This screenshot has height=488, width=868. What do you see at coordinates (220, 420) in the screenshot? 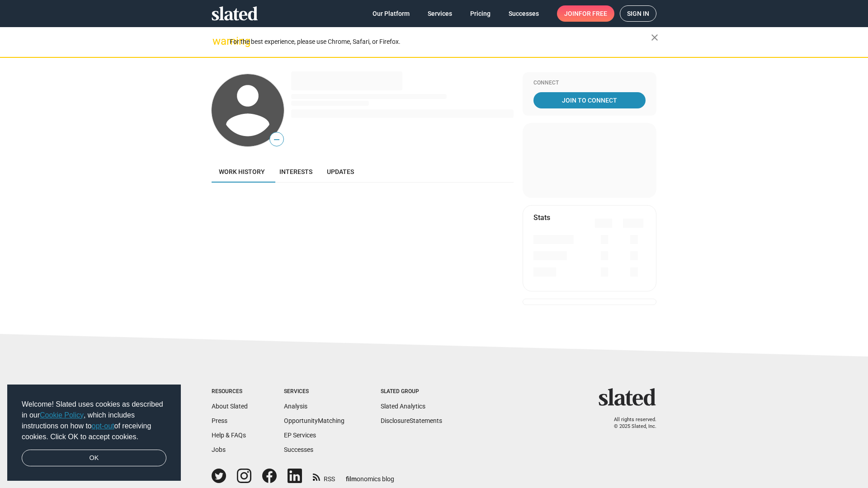
I see `a: Press` at bounding box center [220, 420].